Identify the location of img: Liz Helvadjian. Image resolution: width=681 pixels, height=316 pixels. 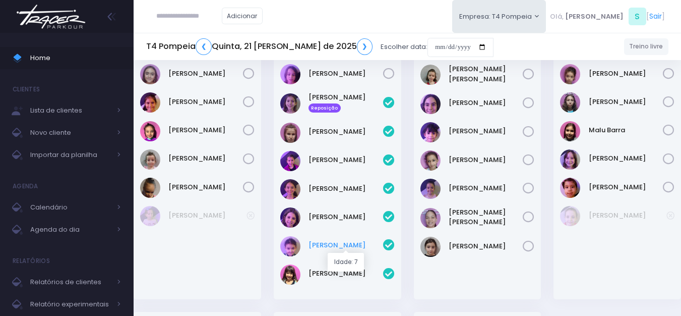
(291, 246).